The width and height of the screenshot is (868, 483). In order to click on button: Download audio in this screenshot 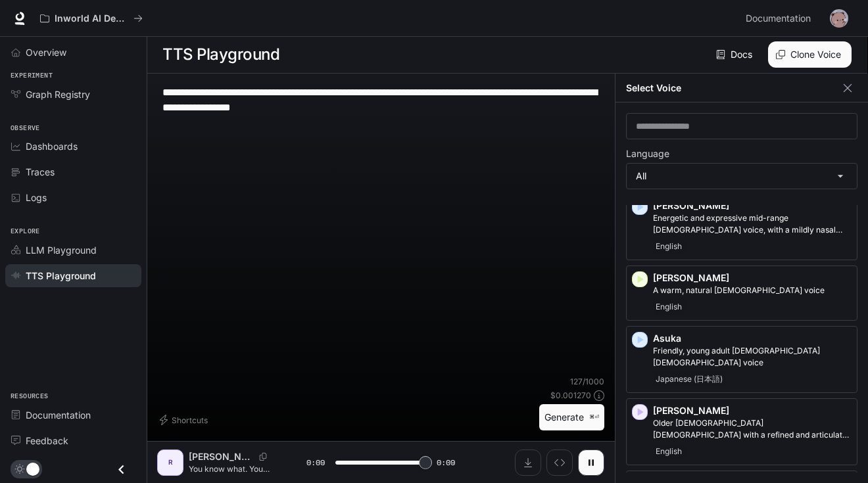, I will do `click(528, 463)`.